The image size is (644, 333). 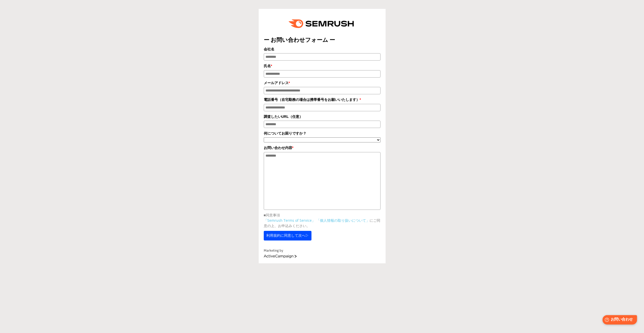 What do you see at coordinates (322, 66) in the screenshot?
I see `label: 氏名` at bounding box center [322, 66].